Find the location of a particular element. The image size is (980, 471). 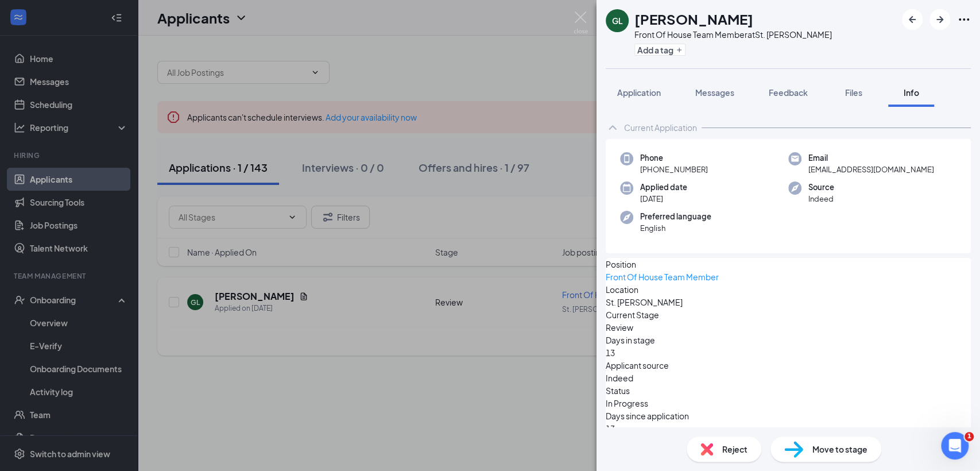

span: Status is located at coordinates (618, 391).